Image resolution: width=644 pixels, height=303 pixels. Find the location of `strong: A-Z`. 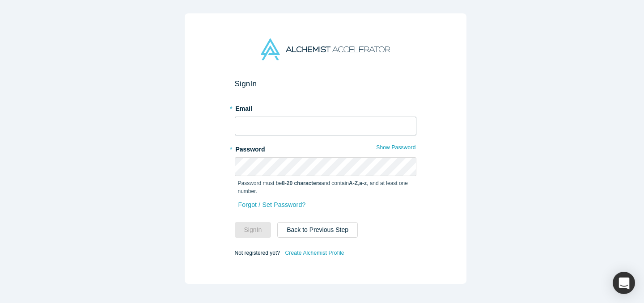

strong: A-Z is located at coordinates (353, 183).